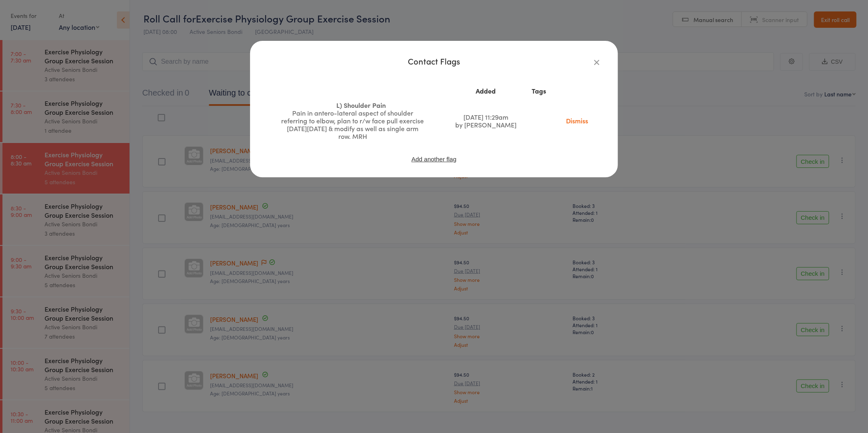 Image resolution: width=868 pixels, height=433 pixels. I want to click on div: Pain in antero-lateral aspect of shoulder referring to elbow, plan to r/w face pull exercise [DAT..., so click(352, 125).